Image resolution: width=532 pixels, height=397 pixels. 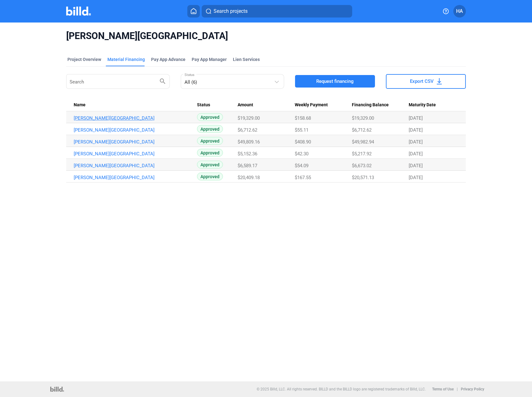 What do you see at coordinates (361, 154) in the screenshot?
I see `span: $5,217.92` at bounding box center [361, 154].